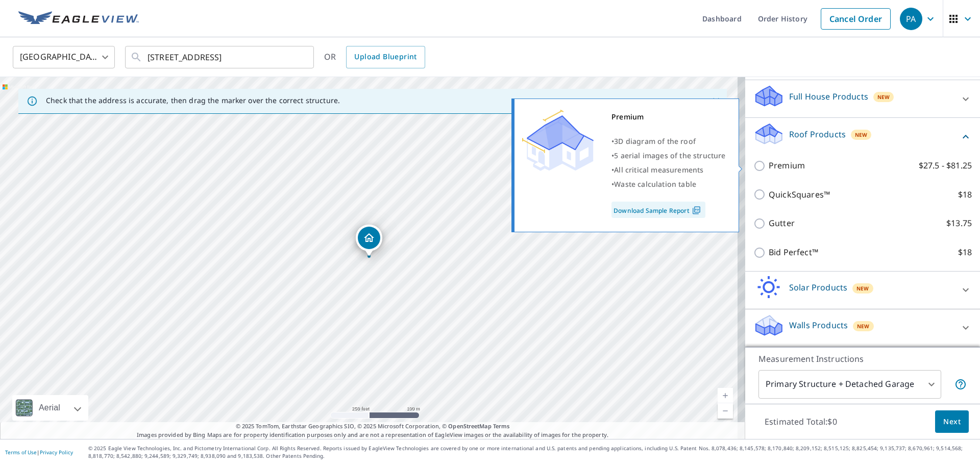 This screenshot has width=980, height=465. Describe the element at coordinates (862, 136) in the screenshot. I see `div: Roof ProductsNew` at that location.